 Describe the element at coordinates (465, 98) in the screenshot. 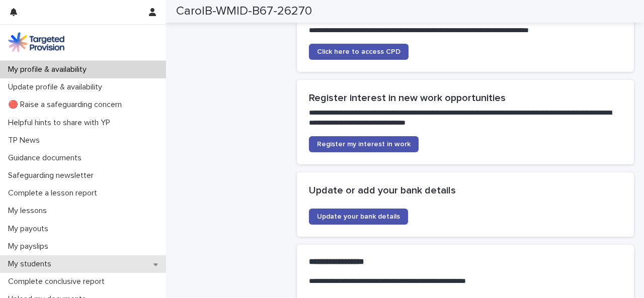

I see `h2: Register interest in new work opportunities` at that location.